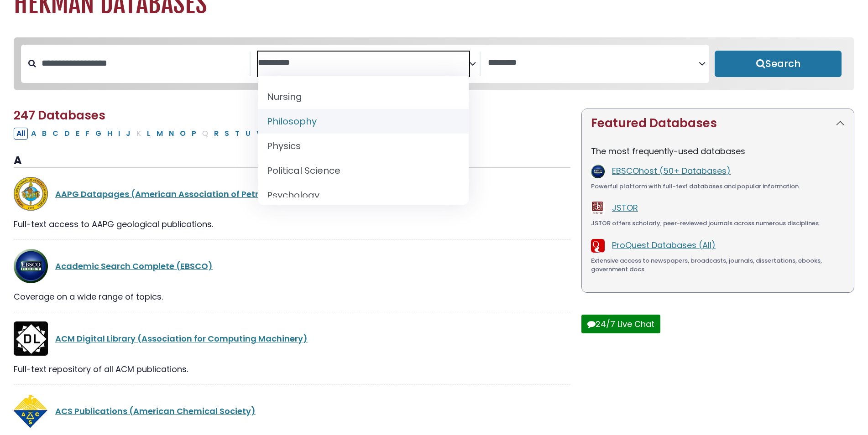 The image size is (868, 435). Describe the element at coordinates (718, 223) in the screenshot. I see `div: JSTOR offers scholarly, peer-reviewed journals across numerous disciplines.` at that location.